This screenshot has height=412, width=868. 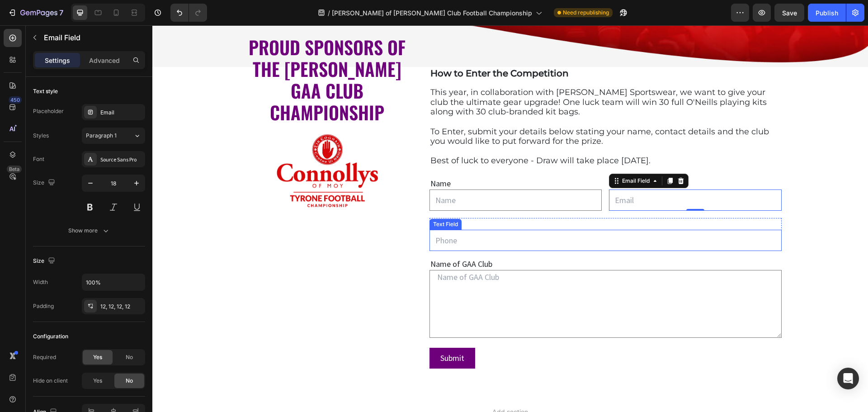 What do you see at coordinates (175, 145) in the screenshot?
I see `img: Alt Image` at bounding box center [175, 145].